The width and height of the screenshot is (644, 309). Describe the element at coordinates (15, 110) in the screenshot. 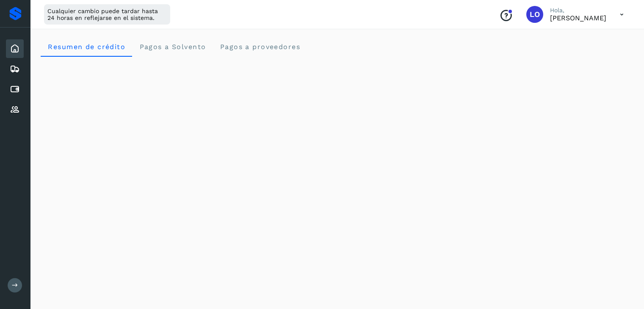

I see `div: Proveedores` at that location.